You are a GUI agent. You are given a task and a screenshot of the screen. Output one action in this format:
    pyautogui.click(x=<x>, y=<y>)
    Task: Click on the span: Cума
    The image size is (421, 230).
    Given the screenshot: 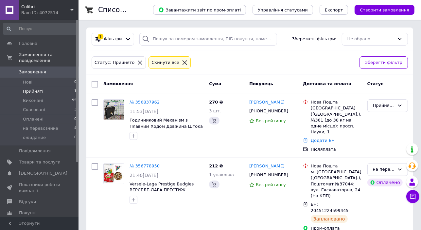 What is the action you would take?
    pyautogui.click(x=215, y=83)
    